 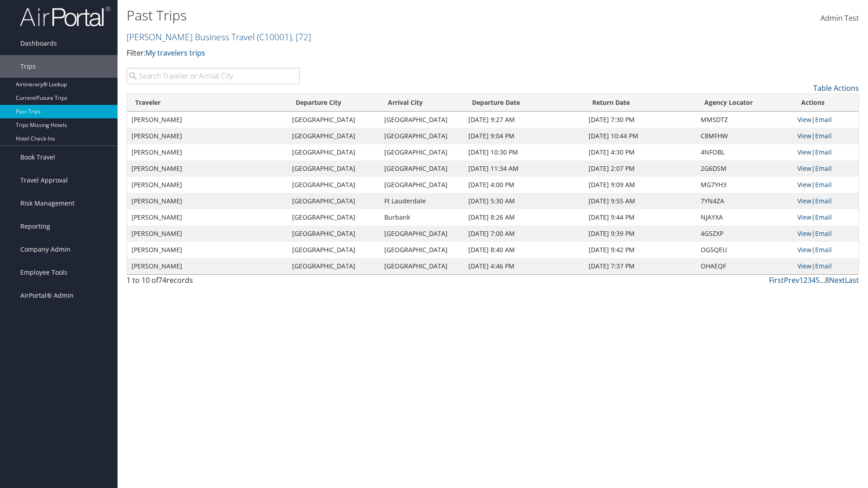 I want to click on th: Actions, so click(x=826, y=103).